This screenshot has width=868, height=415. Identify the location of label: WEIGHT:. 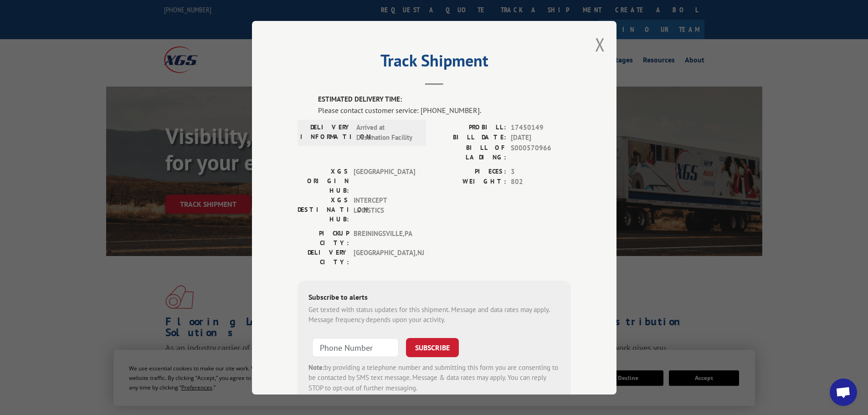
(471, 182).